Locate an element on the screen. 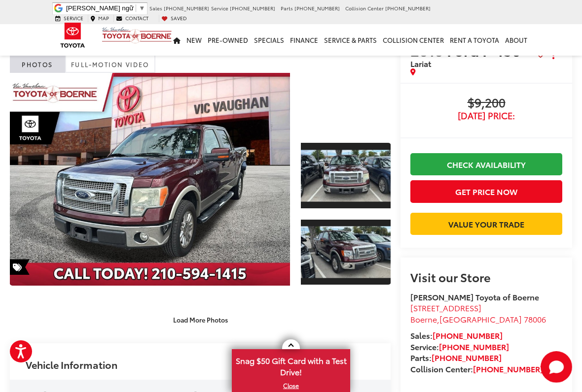 Image resolution: width=582 pixels, height=392 pixels. span: Lariat is located at coordinates (421, 63).